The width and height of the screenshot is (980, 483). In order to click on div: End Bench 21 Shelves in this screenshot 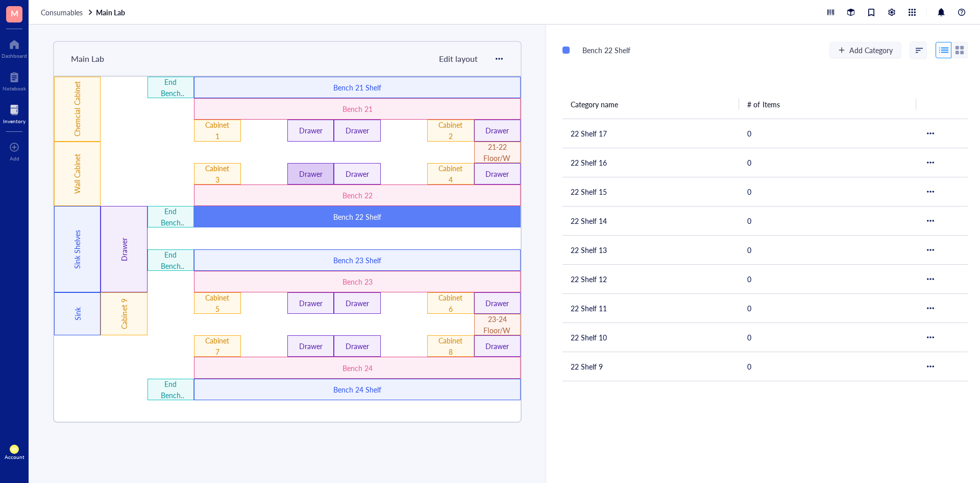, I will do `click(171, 88)`.